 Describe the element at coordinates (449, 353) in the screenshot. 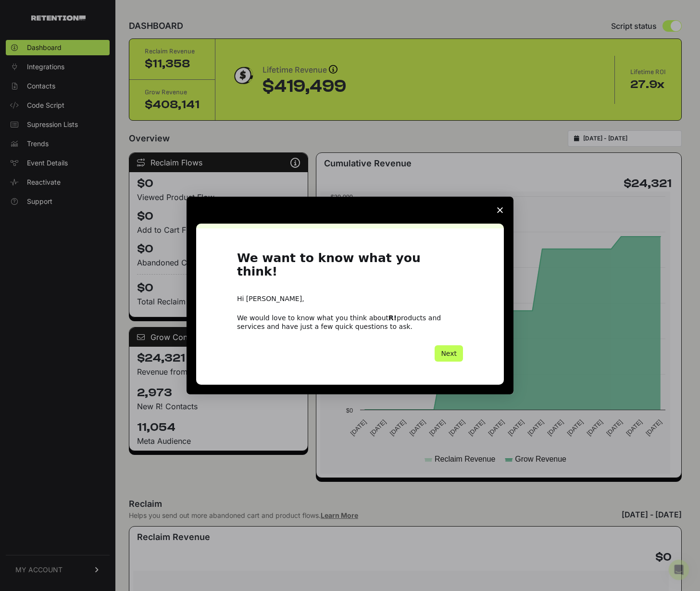

I see `button: Next` at that location.